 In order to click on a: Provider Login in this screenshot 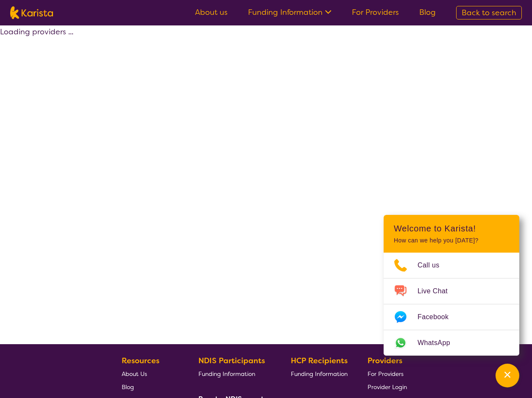, I will do `click(387, 387)`.